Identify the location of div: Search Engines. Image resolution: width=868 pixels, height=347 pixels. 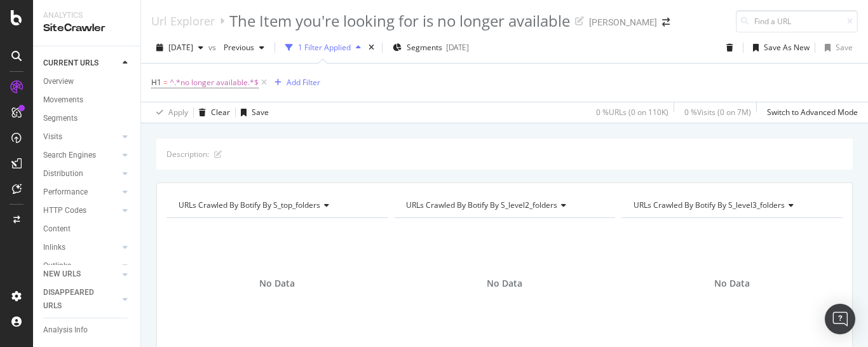
(69, 155).